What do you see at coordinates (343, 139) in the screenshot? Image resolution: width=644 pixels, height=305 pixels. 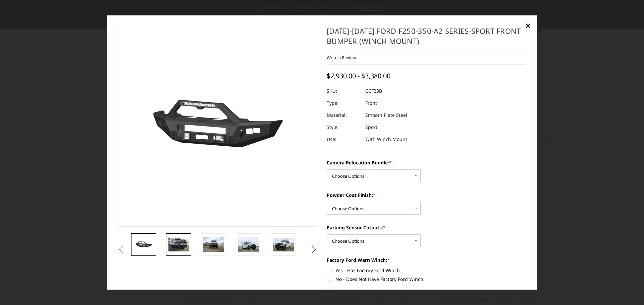 I see `dt: Use:` at bounding box center [343, 139].